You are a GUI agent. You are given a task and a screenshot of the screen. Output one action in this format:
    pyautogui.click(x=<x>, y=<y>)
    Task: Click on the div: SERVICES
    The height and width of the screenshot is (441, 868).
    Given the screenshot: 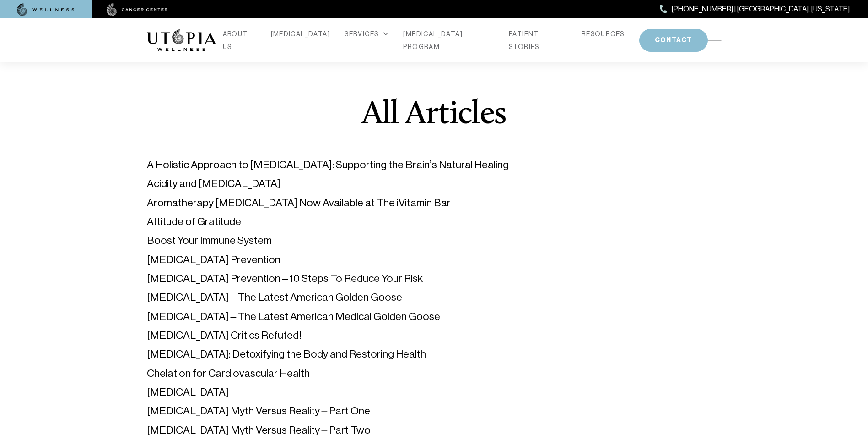 What is the action you would take?
    pyautogui.click(x=367, y=34)
    